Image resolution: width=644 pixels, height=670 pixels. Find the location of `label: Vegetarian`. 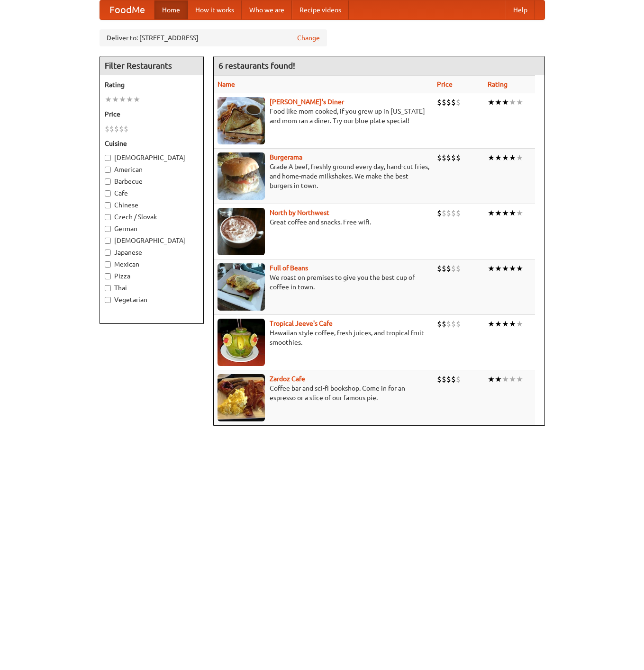

label: Vegetarian is located at coordinates (152, 300).